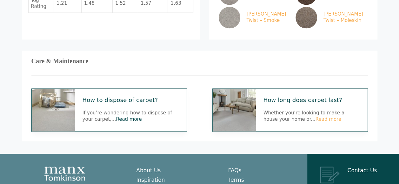 This screenshot has width=399, height=184. I want to click on div: Whether you’re looking to make a house your home or..., so click(312, 109).